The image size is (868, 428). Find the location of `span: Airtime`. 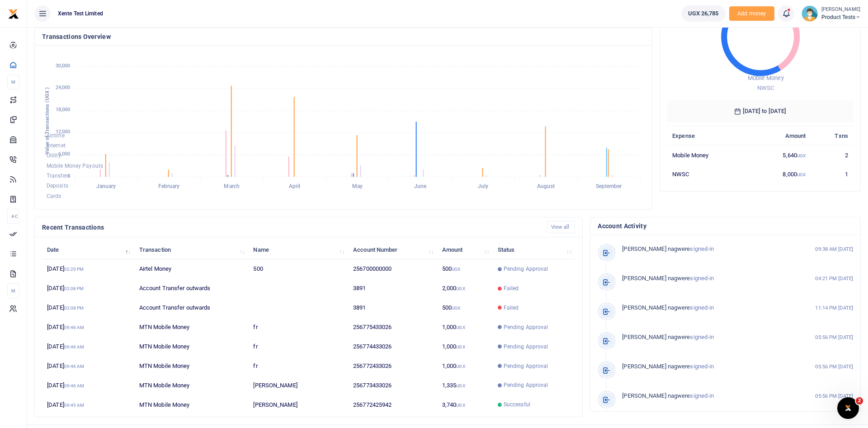

span: Airtime is located at coordinates (55, 136).